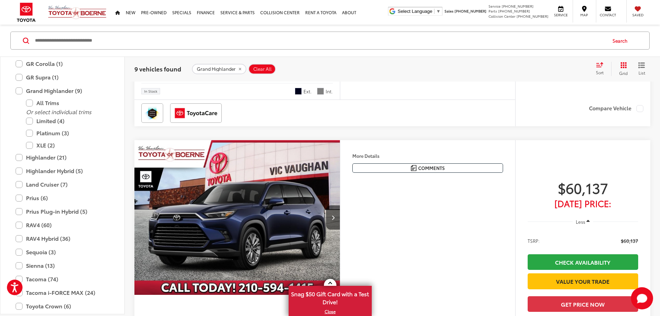 This screenshot has width=660, height=316. I want to click on label: GR Corolla (1), so click(62, 63).